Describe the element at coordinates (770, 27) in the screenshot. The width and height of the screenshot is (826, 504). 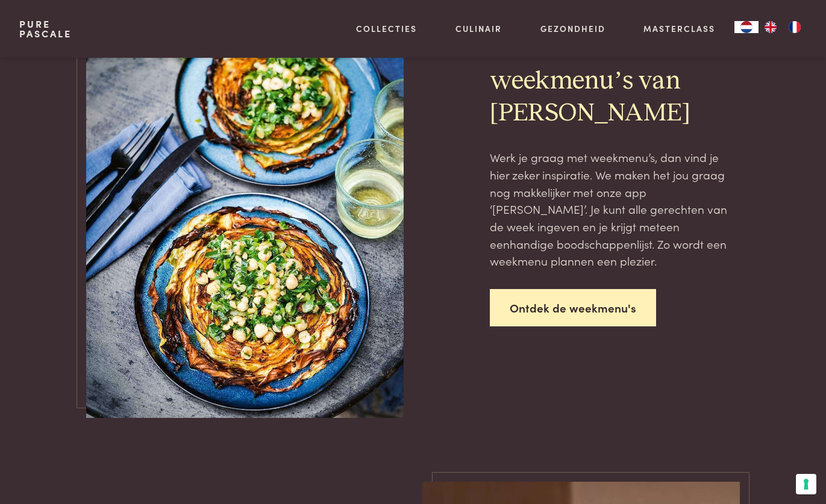
I see `aside: Language selected: Nederlands` at that location.